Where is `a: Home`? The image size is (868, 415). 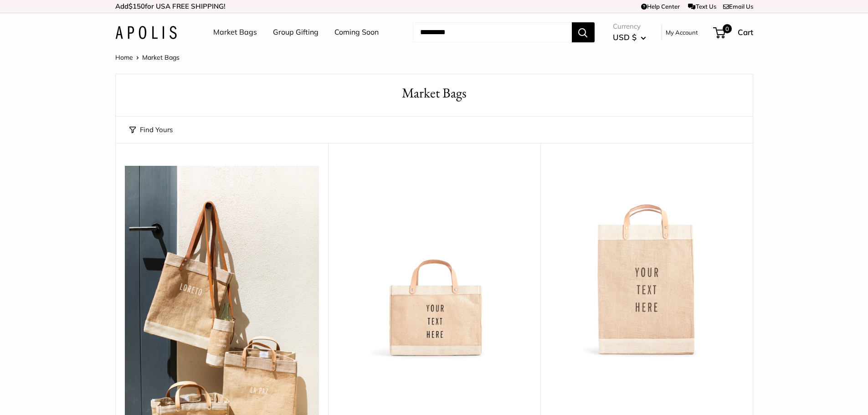
a: Home is located at coordinates (124, 57).